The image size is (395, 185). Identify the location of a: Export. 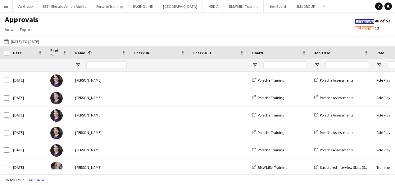
(26, 30).